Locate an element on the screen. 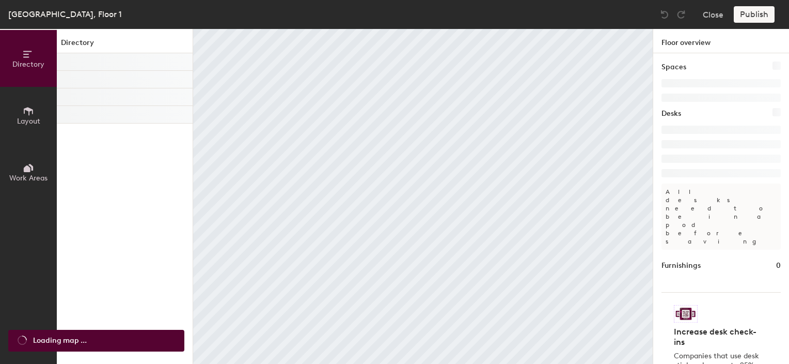 The width and height of the screenshot is (789, 364). h1: Floor overview is located at coordinates (721, 41).